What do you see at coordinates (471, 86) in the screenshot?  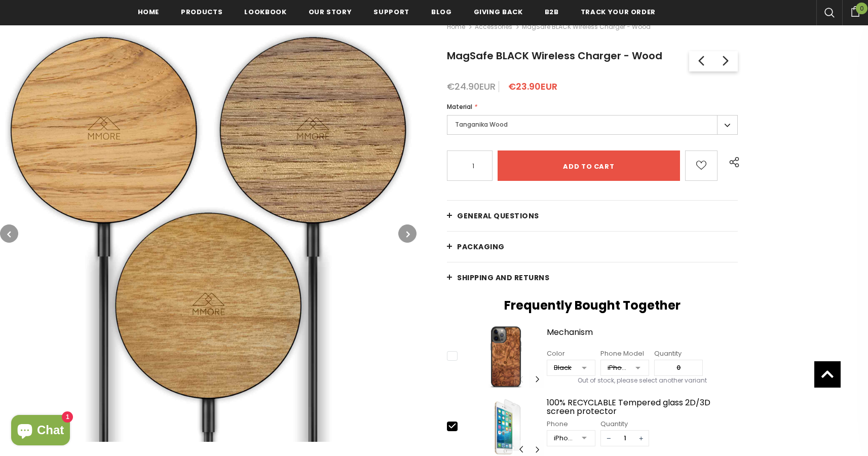 I see `span: €24.90EUR` at bounding box center [471, 86].